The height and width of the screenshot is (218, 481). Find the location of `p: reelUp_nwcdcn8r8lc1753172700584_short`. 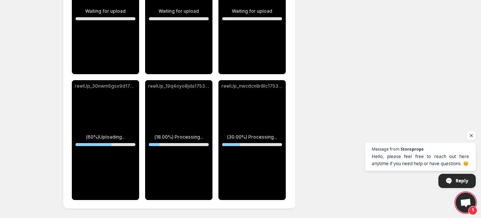

p: reelUp_nwcdcn8r8lc1753172700584_short is located at coordinates (252, 86).